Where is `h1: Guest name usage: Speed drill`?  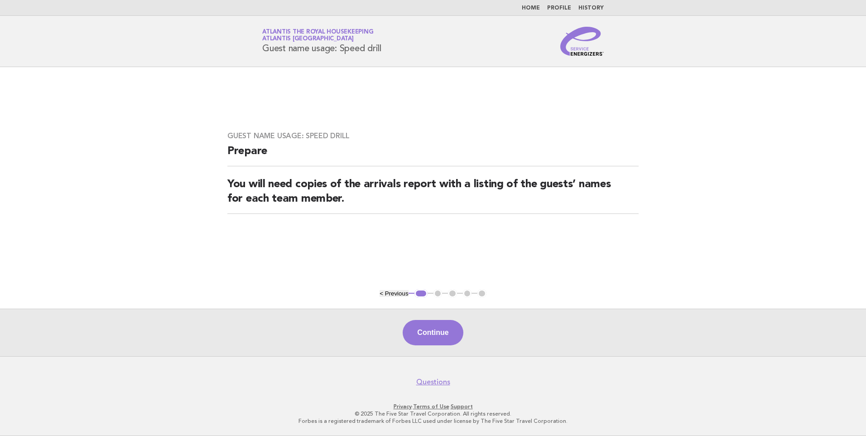
h1: Guest name usage: Speed drill is located at coordinates (321, 41).